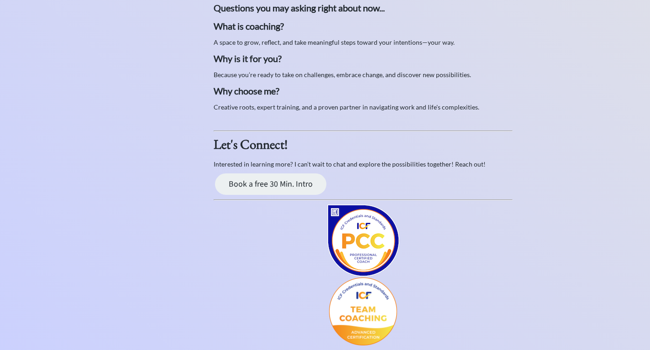 This screenshot has height=350, width=650. Describe the element at coordinates (250, 144) in the screenshot. I see `strong: Let's Connect!` at that location.